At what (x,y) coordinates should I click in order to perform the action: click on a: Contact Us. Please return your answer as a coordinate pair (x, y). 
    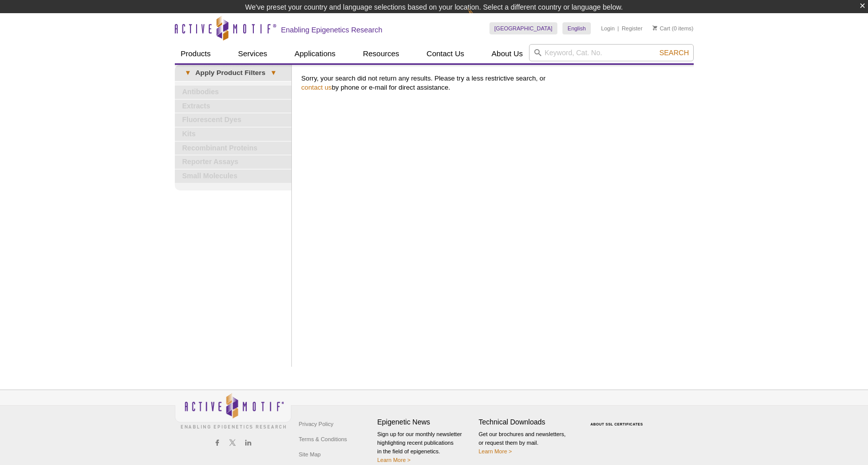
    Looking at the image, I should click on (445, 53).